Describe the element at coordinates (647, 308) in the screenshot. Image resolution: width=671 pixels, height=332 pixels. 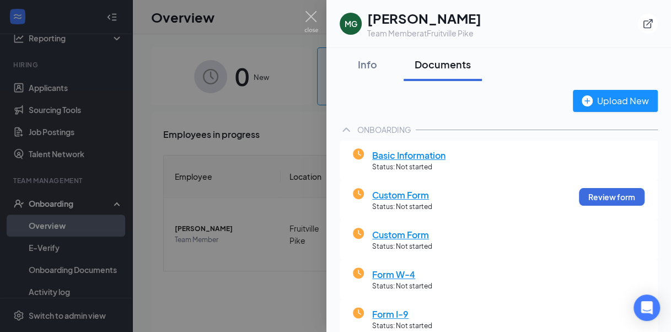
I see `div: Open Intercom Messenger` at that location.